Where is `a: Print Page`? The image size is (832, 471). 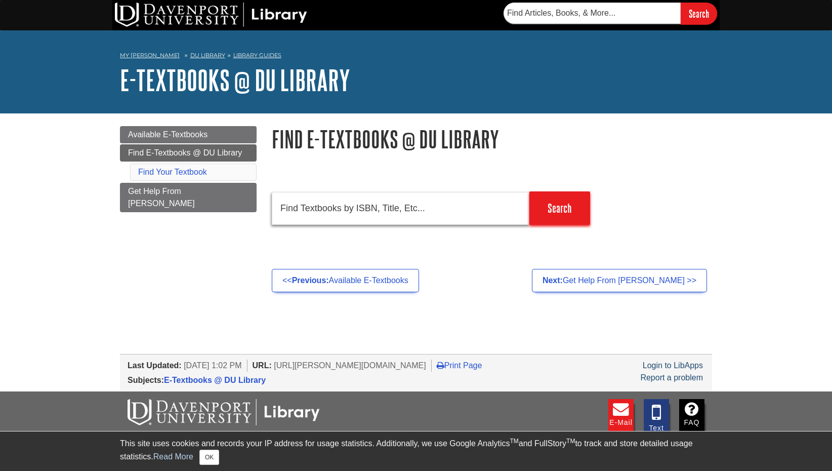 a: Print Page is located at coordinates (459, 365).